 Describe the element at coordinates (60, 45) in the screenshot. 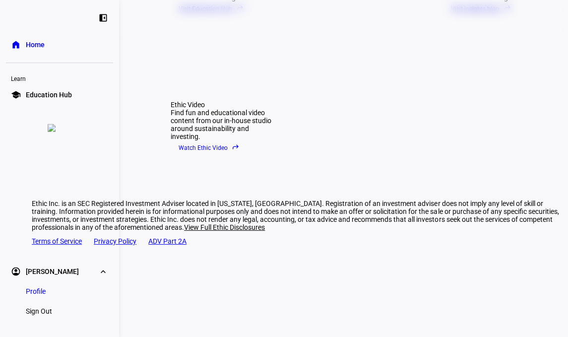

I see `a: homeHome` at that location.